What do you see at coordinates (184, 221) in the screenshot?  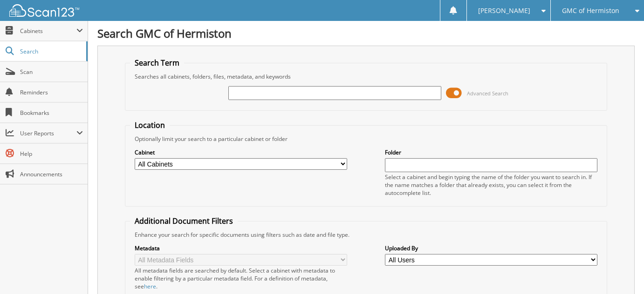 I see `legend: Additional Document Filters` at bounding box center [184, 221].